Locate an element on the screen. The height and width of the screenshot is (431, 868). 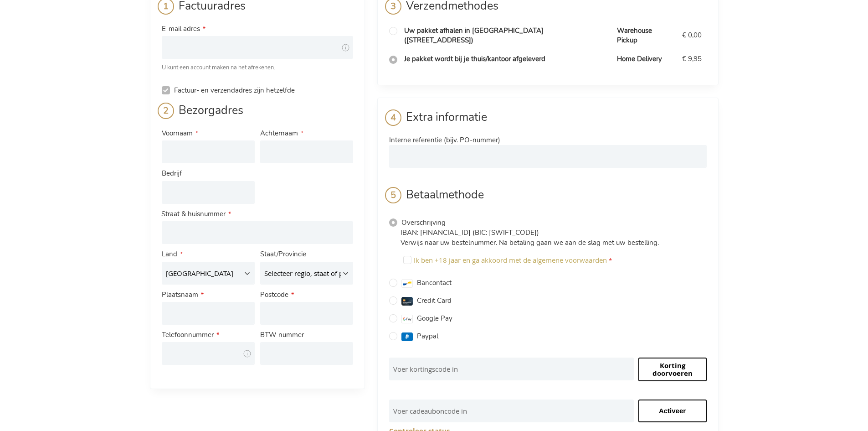
span: Staat/Provincie is located at coordinates (283, 254).